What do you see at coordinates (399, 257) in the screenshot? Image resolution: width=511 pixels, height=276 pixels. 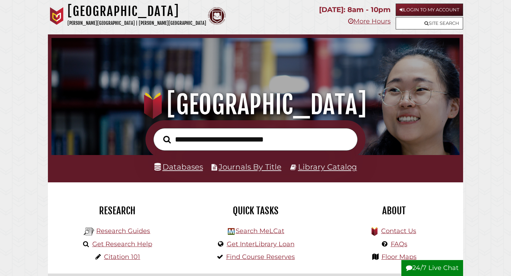 I see `a: Floor Maps` at bounding box center [399, 257].